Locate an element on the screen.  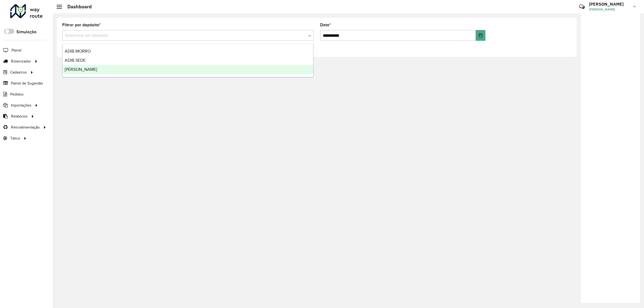
h2: Dashboard is located at coordinates (77, 6).